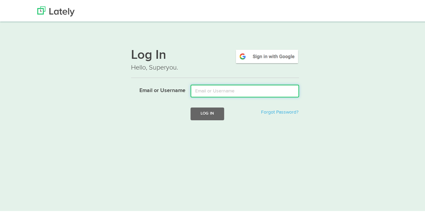 This screenshot has width=425, height=212. I want to click on h1: Log In, so click(215, 54).